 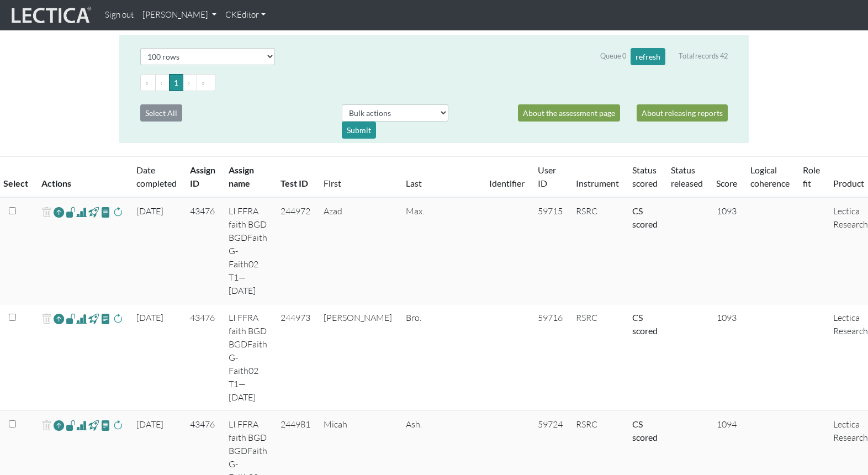 I want to click on td: 244973, so click(x=295, y=357).